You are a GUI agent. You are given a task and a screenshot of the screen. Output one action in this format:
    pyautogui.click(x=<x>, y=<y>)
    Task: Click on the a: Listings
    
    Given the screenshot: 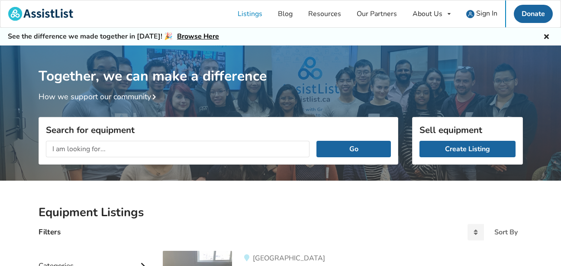 What is the action you would take?
    pyautogui.click(x=250, y=14)
    